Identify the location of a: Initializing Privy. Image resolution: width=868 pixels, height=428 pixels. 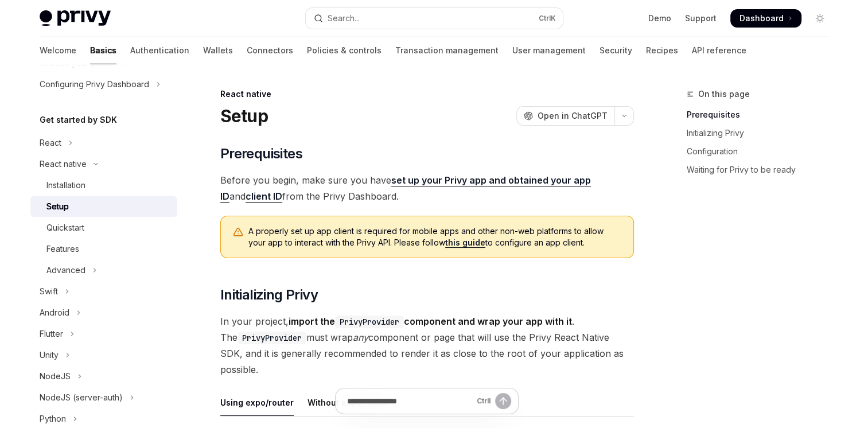
(762, 133).